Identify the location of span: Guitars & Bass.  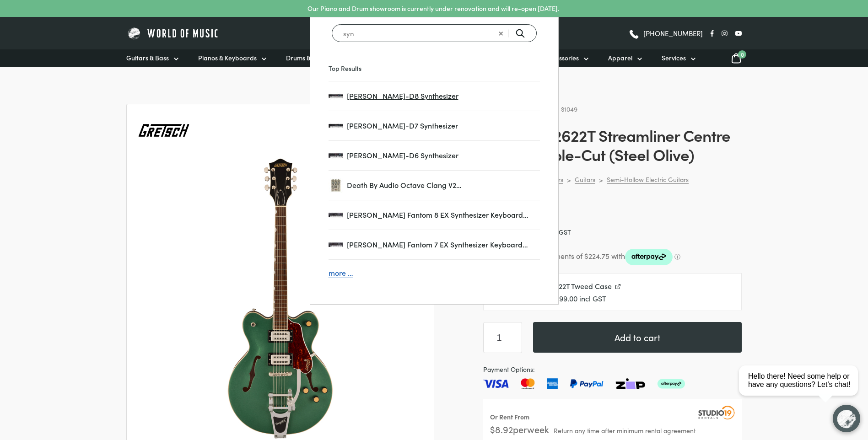
(147, 58).